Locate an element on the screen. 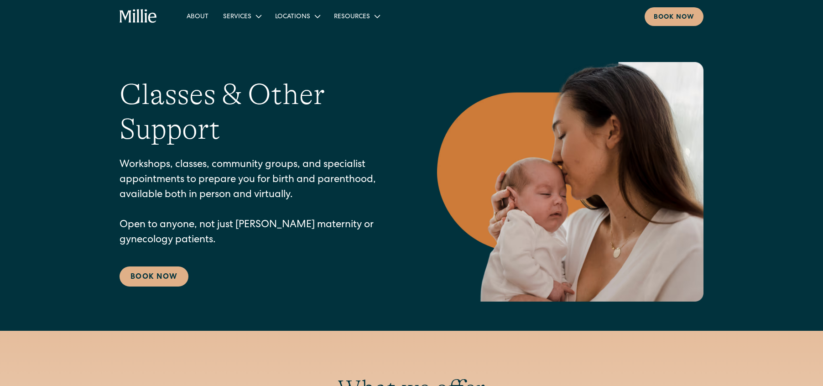  h1: Classes & Other Support is located at coordinates (260, 112).